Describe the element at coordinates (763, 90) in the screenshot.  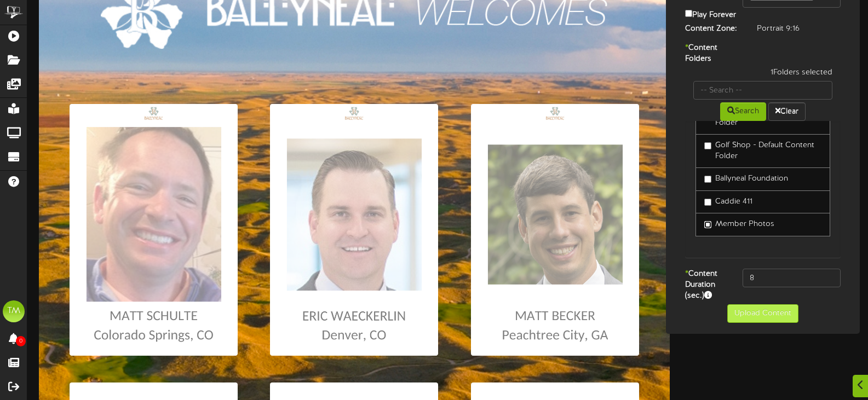
I see `input: -- Search --` at that location.